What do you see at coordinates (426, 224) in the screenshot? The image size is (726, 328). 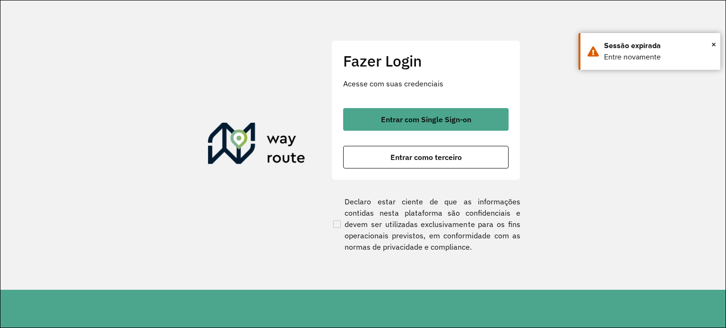 I see `label: Declaro estar ciente de que as informações contidas nesta plataforma são confidenciais e devem se...` at bounding box center [426, 224].